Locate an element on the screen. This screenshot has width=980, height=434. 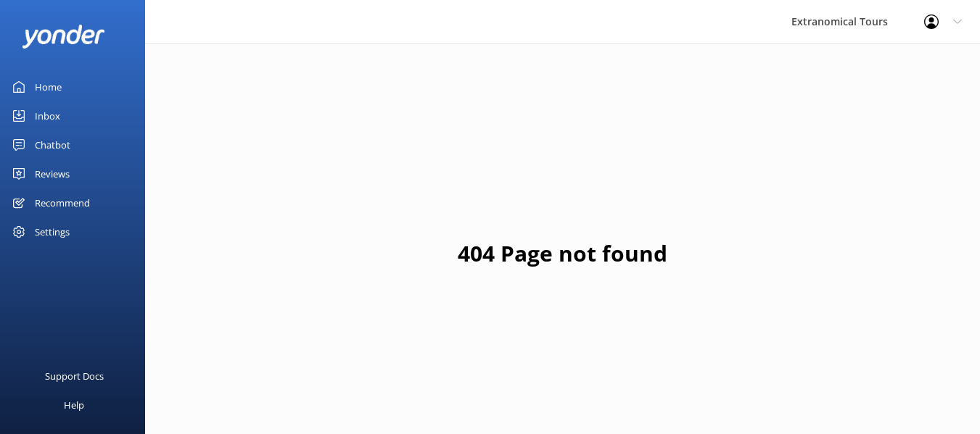
div: Help is located at coordinates (74, 405).